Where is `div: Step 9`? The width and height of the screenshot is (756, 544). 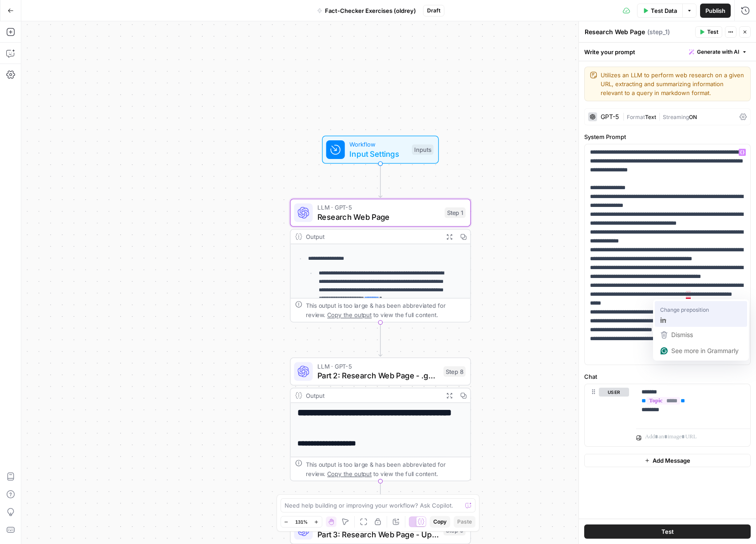
div: Step 9 is located at coordinates (455, 530).